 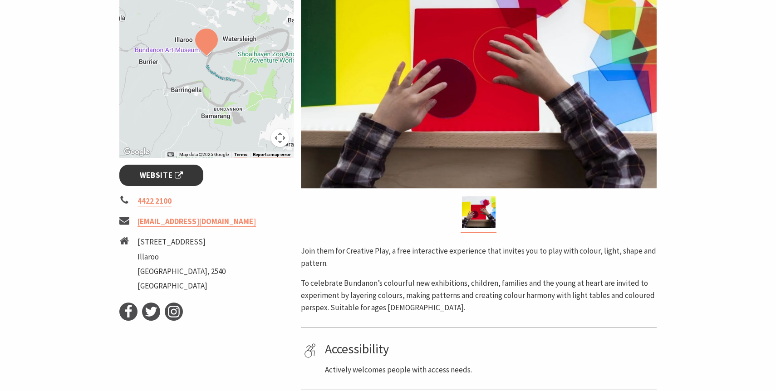 What do you see at coordinates (240, 155) in the screenshot?
I see `a: Terms (opens in new tab)` at bounding box center [240, 155].